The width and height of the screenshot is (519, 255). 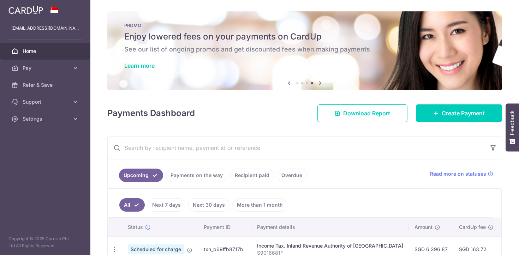 What do you see at coordinates (305, 25) in the screenshot?
I see `p: PROMO` at bounding box center [305, 25].